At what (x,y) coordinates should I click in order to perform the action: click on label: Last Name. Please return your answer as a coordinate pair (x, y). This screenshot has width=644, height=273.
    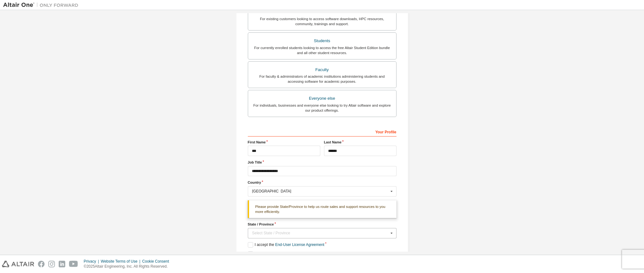
    Looking at the image, I should click on (360, 142).